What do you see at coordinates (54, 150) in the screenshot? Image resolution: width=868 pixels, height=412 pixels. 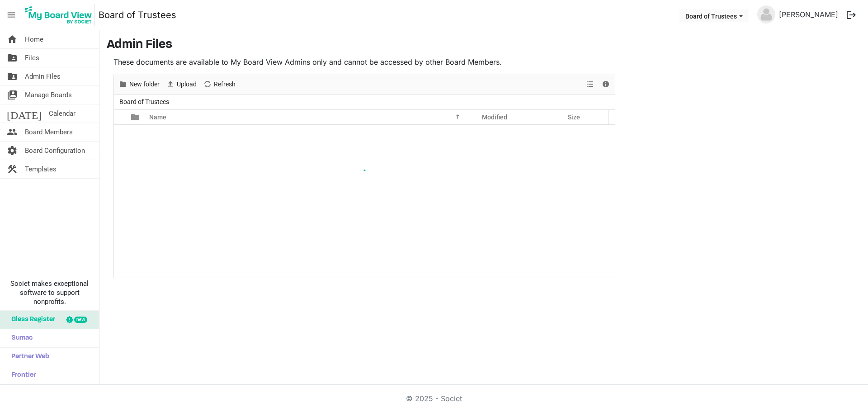 I see `span: Board Configuration` at bounding box center [54, 150].